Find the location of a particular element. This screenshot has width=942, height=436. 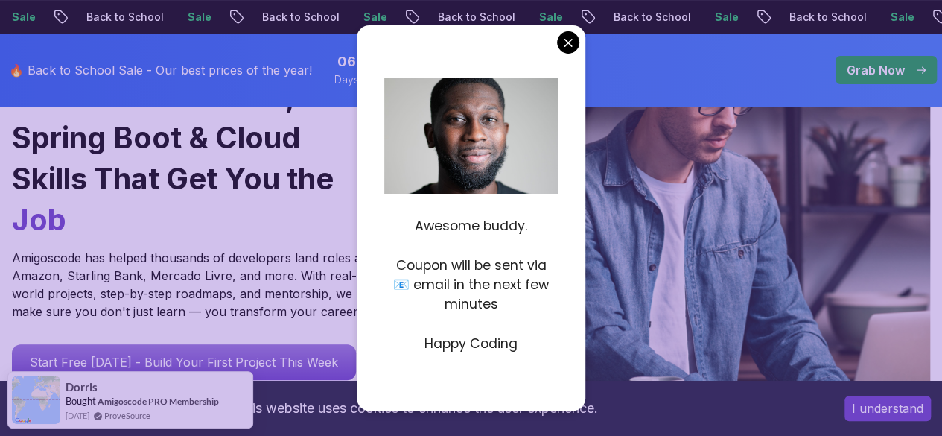

img: provesource social proof notification image is located at coordinates (36, 399).